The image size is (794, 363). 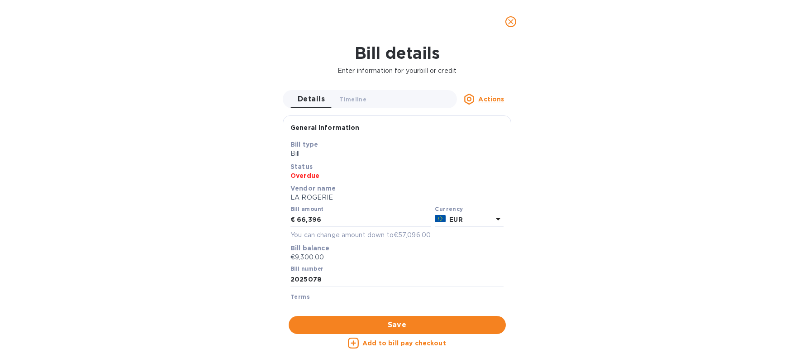 I want to click on span: Save, so click(x=397, y=325).